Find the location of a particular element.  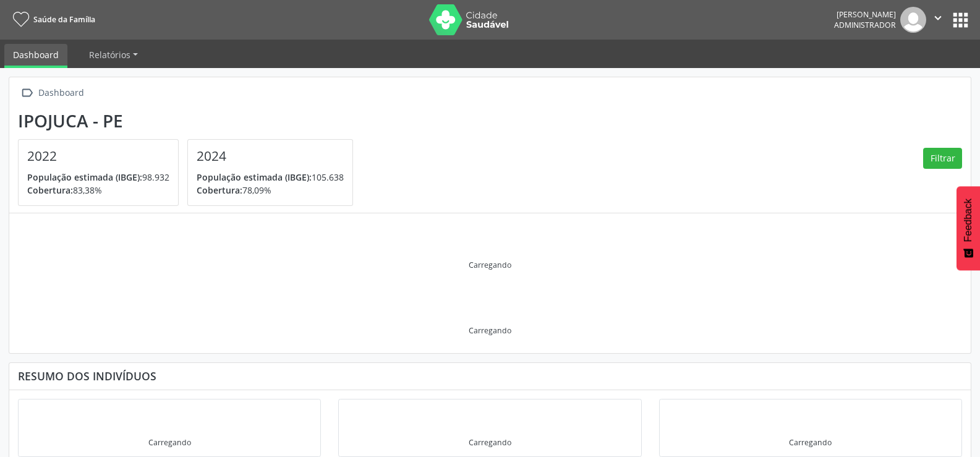

h4: 2022 is located at coordinates (98, 156).